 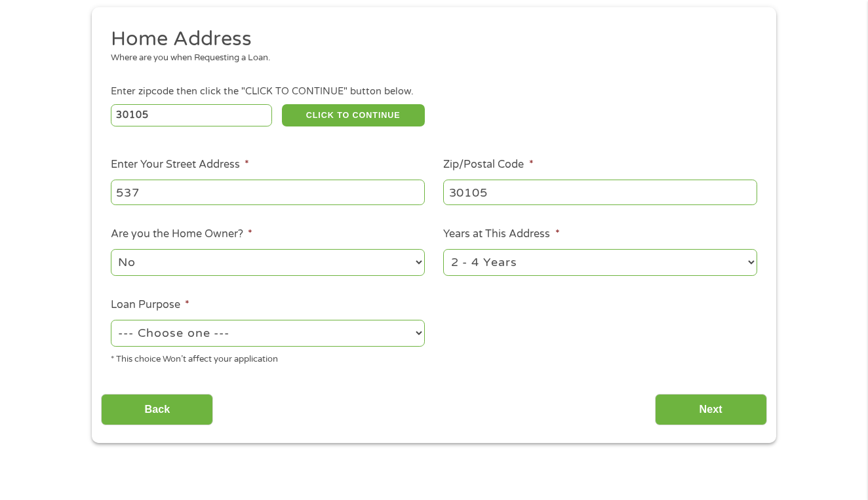 I want to click on input: Enter Zipcode (e.g 01510), so click(x=192, y=115).